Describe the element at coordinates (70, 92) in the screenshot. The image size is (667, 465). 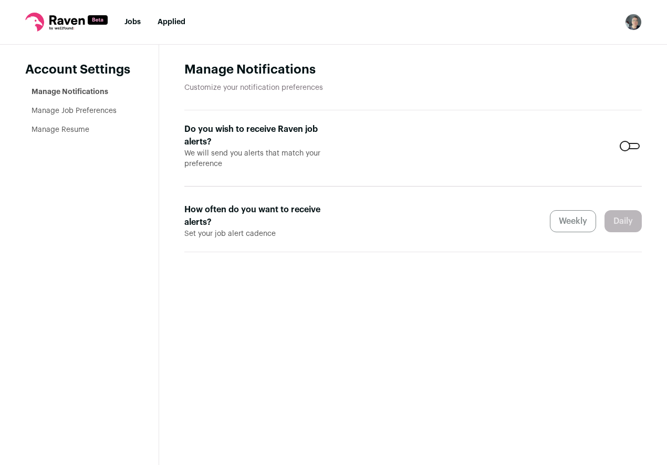
I see `a: Manage Notifications` at that location.